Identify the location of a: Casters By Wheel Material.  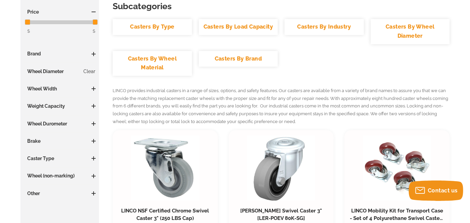
(152, 63).